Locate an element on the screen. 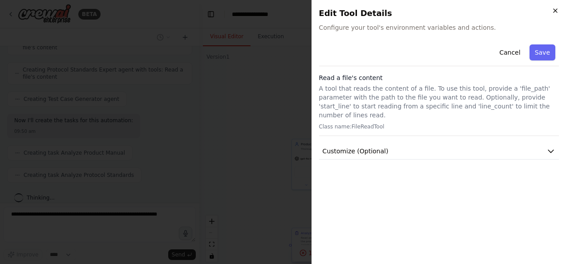  span: Customize (Optional) is located at coordinates (355, 151).